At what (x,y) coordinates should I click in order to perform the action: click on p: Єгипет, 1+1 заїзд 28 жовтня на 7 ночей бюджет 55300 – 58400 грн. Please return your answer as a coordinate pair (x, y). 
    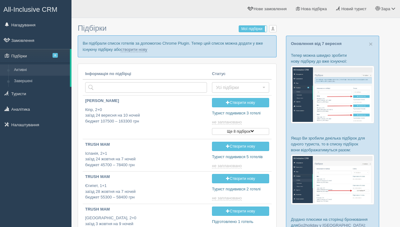
    Looking at the image, I should click on (146, 192).